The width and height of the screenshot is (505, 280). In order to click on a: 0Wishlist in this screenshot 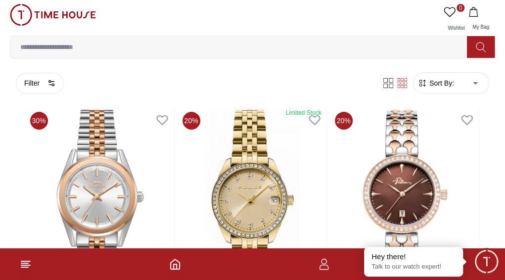, I will do `click(454, 20)`.